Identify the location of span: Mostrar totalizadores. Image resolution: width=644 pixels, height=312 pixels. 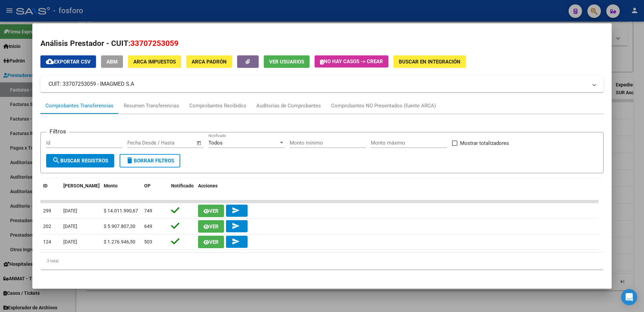
(484, 143).